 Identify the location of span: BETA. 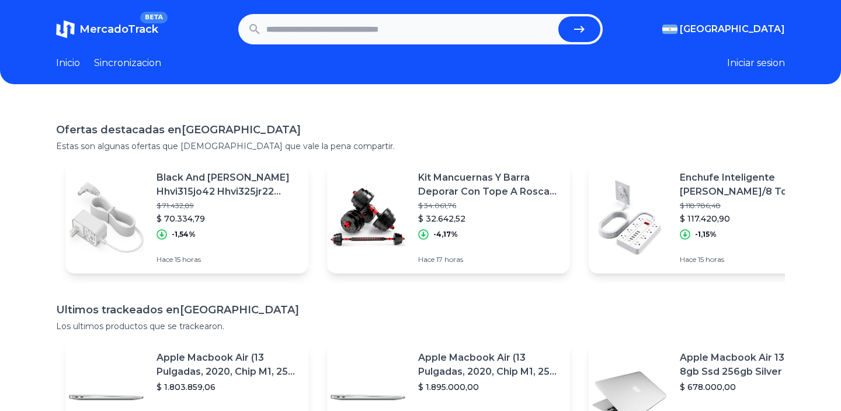
(154, 18).